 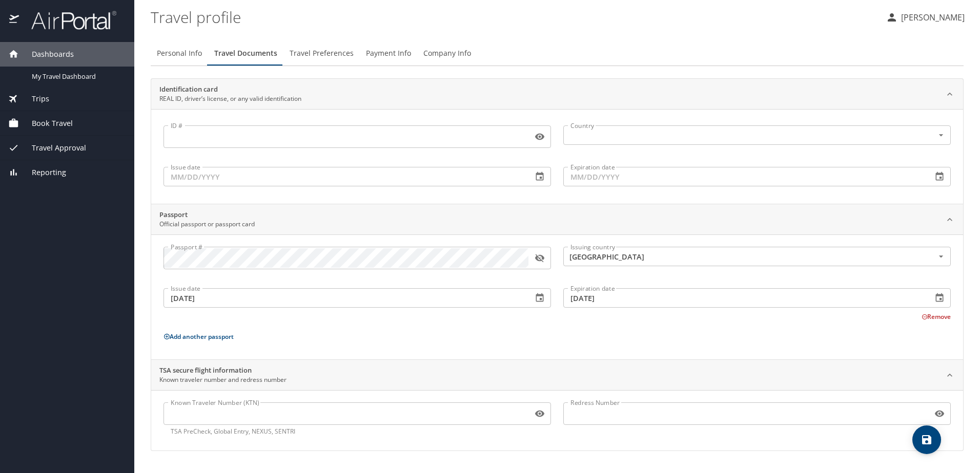 I want to click on p: REAL ID, driver’s license, or any valid identification, so click(x=230, y=99).